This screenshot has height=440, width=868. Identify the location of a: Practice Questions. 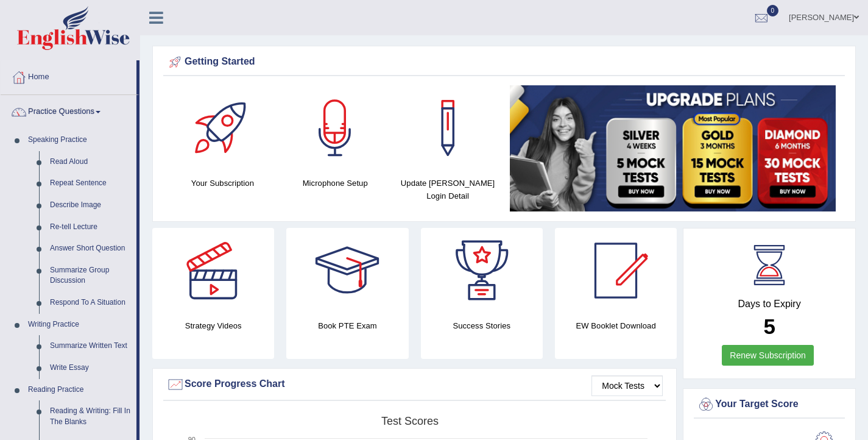
(68, 110).